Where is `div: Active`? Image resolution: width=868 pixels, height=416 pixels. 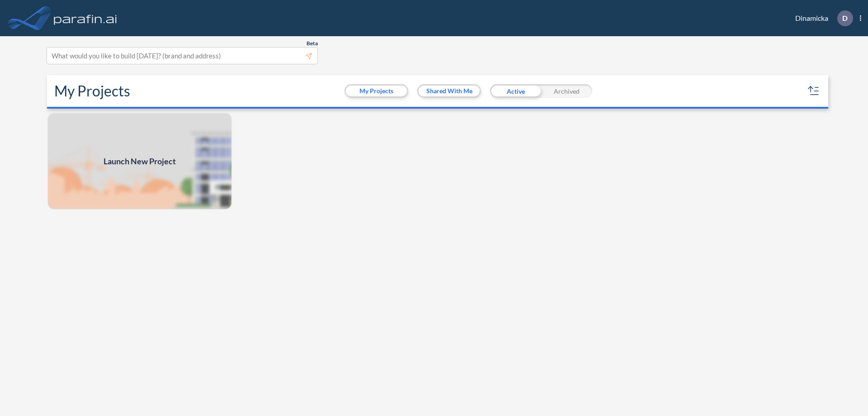 div: Active is located at coordinates (515, 91).